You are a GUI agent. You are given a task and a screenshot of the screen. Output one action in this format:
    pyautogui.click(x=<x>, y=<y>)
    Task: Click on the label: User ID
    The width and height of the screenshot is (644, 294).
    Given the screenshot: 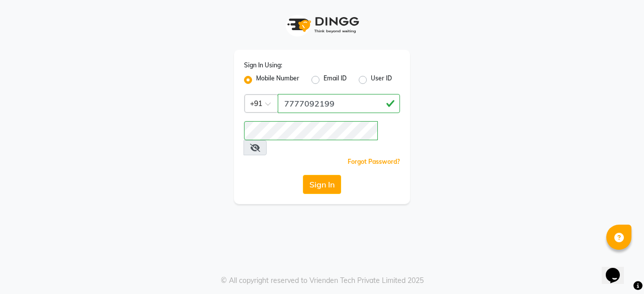 What is the action you would take?
    pyautogui.click(x=381, y=80)
    